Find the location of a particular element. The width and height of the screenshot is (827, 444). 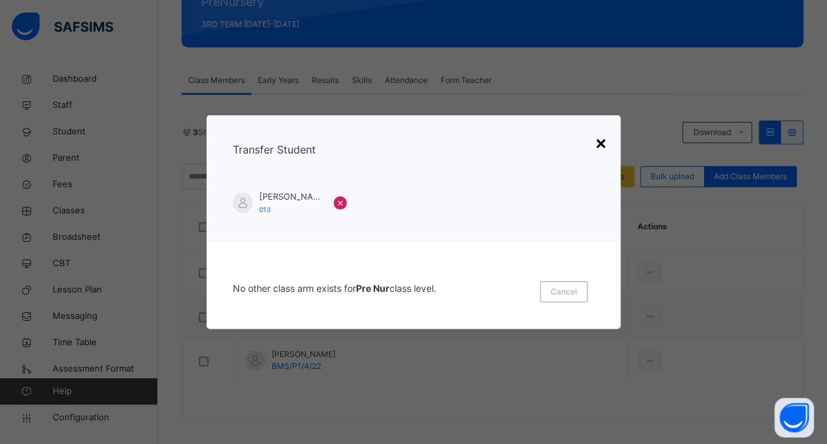

span: No other class arm exists for class level. is located at coordinates (365, 292).